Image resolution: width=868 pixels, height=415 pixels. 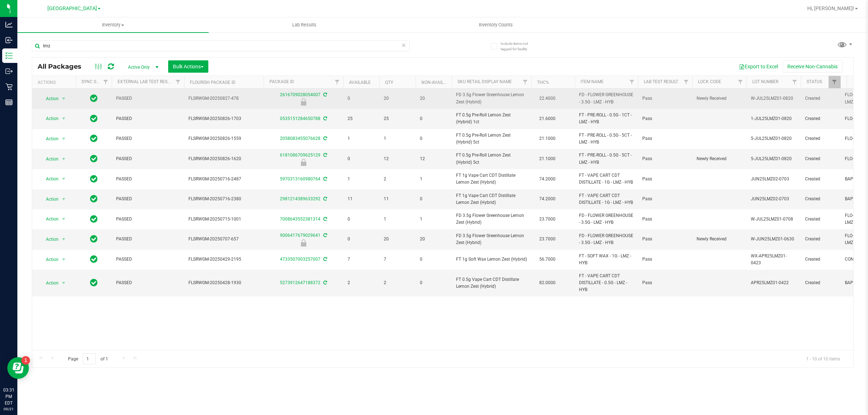 I want to click on a: 0535151284650788, so click(x=301, y=119).